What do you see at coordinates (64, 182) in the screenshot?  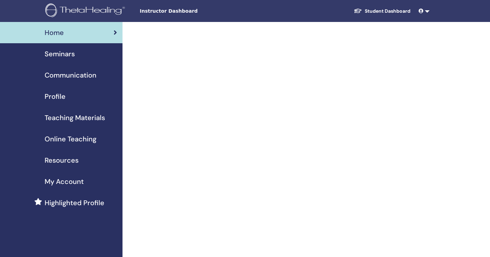 I see `span: My Account` at bounding box center [64, 182].